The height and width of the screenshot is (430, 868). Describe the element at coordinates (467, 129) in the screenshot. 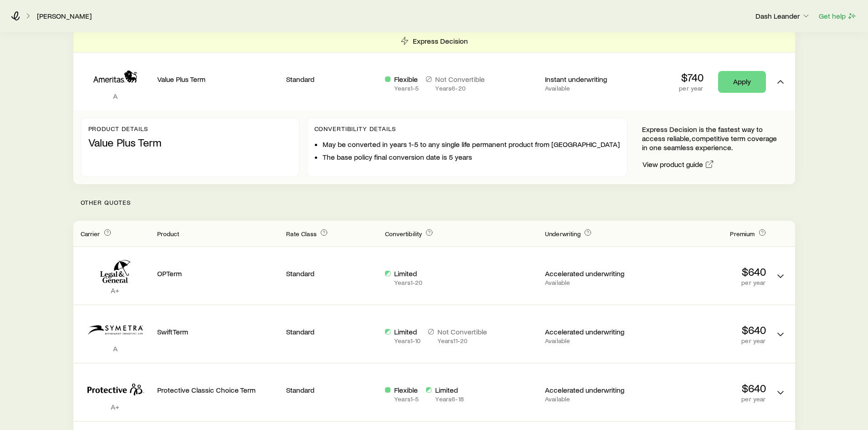

I see `p: Convertibility Details` at that location.